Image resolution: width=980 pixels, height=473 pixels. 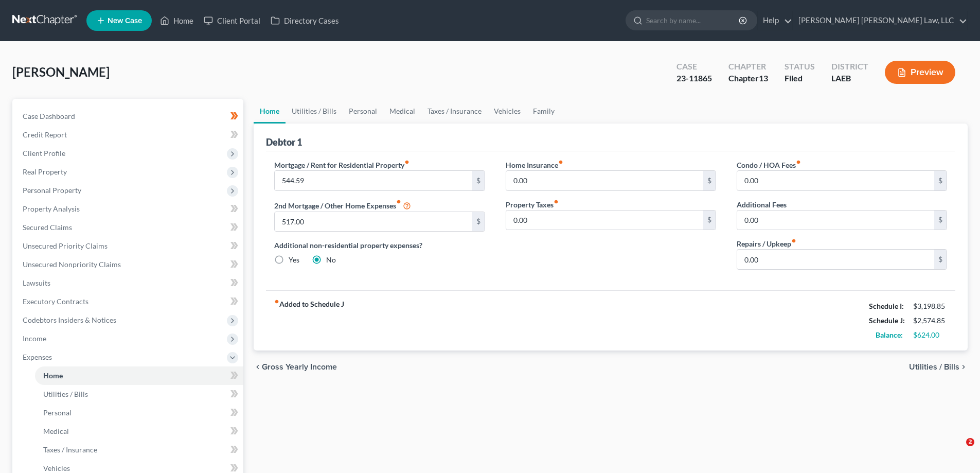 I want to click on span: Expenses, so click(x=37, y=357).